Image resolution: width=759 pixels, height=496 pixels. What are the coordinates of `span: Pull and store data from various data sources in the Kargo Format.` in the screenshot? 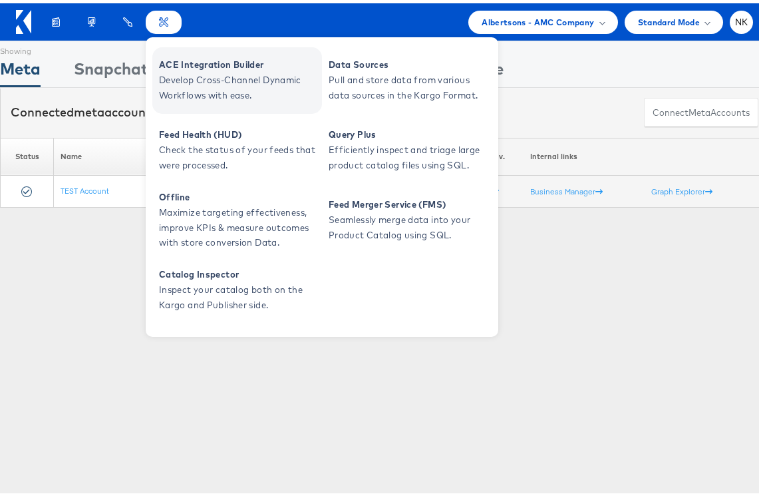 It's located at (409, 85).